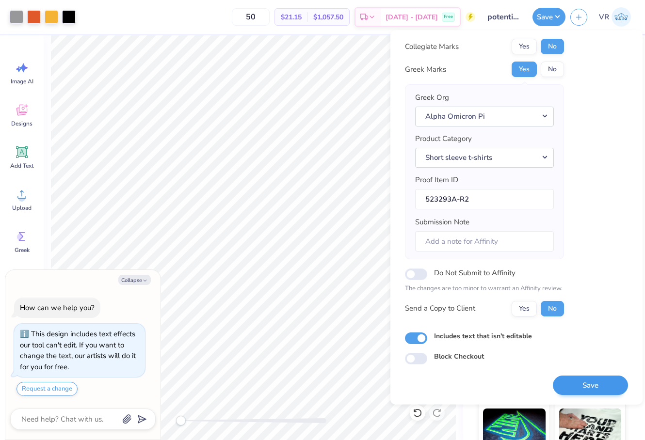  I want to click on div: How can we help you?, so click(57, 308).